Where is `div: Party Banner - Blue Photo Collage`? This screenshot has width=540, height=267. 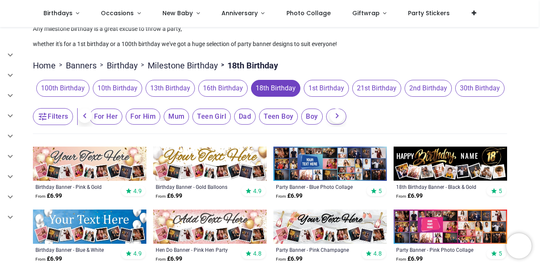
div: Party Banner - Blue Photo Collage is located at coordinates (319, 186).